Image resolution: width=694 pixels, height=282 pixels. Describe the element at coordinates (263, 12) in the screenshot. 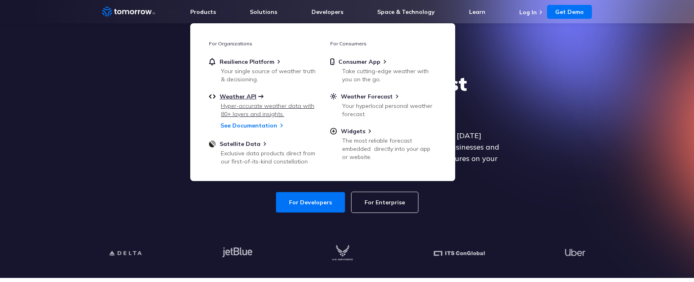

I see `a: Solutions` at that location.